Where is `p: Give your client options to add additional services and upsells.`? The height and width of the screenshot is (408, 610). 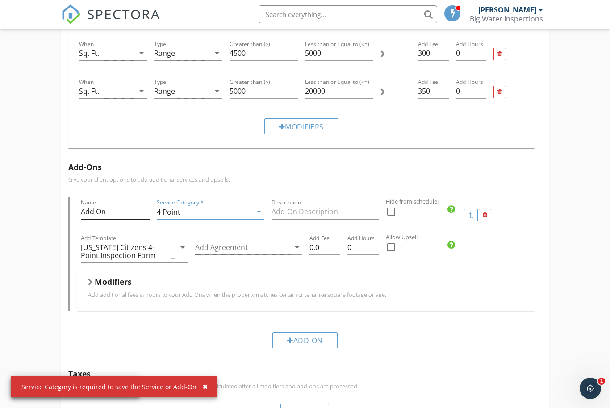
p: Give your client options to add additional services and upsells. is located at coordinates (305, 179).